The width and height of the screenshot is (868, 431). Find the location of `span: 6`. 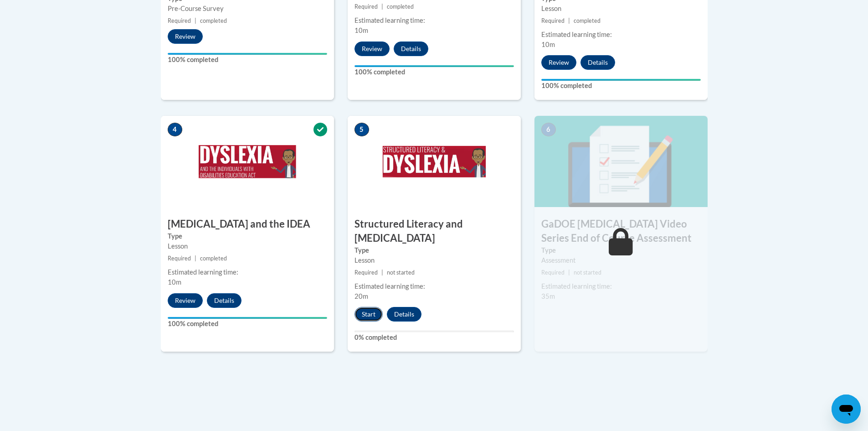

span: 6 is located at coordinates (548, 129).